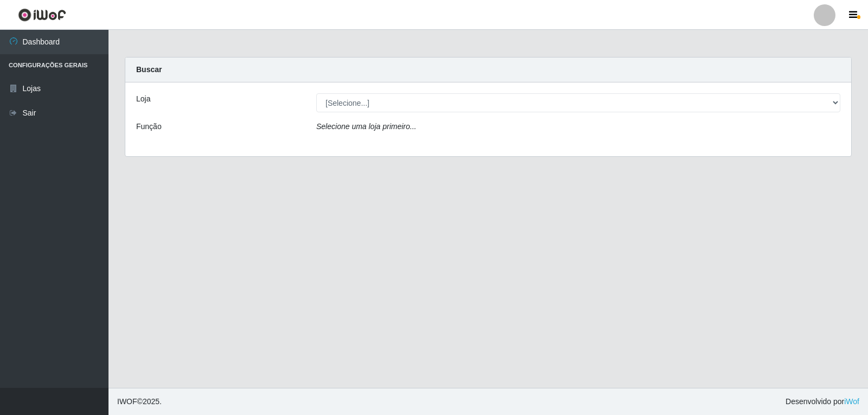  I want to click on span: IWOF, so click(127, 402).